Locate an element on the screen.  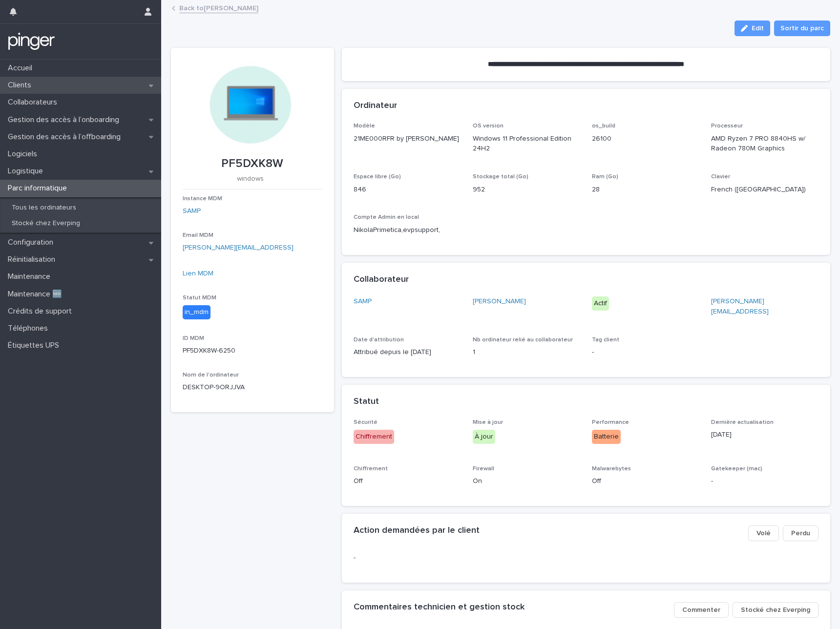
span: Espace libre (Go) is located at coordinates (377, 176).